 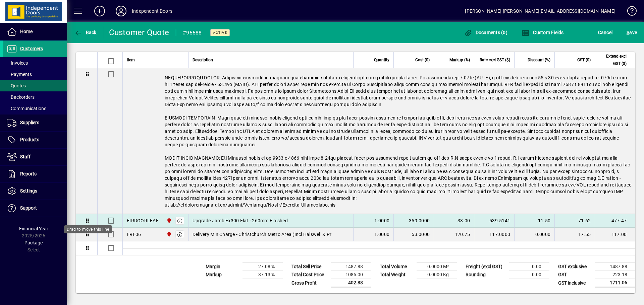 I want to click on span: Upgrade Jamb Ex300 Flat - 260mm Finished, so click(x=240, y=221).